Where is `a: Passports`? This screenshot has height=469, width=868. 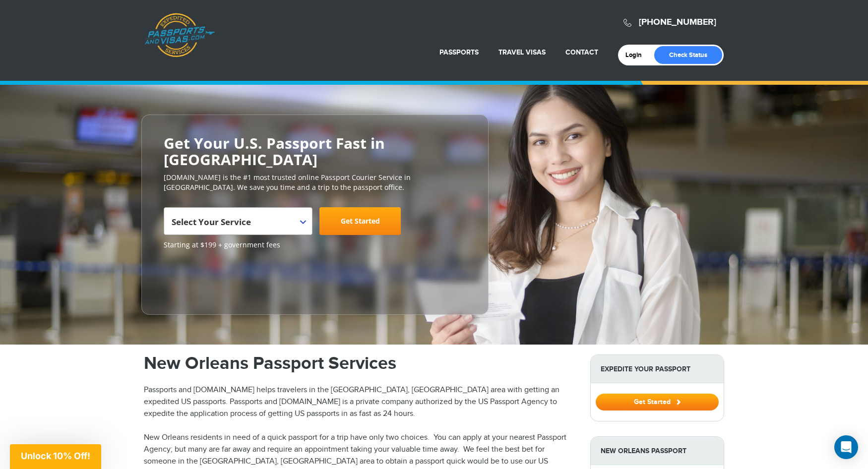 a: Passports is located at coordinates (459, 52).